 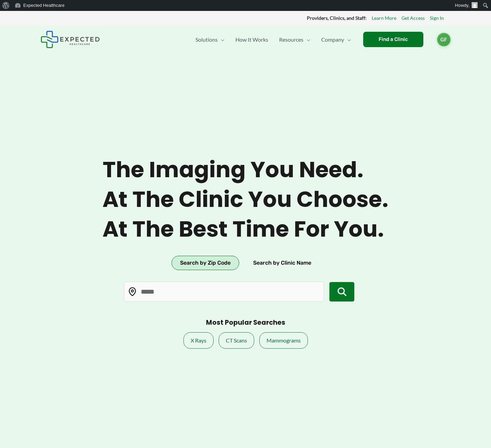 I want to click on a: Find a Clinic, so click(x=393, y=39).